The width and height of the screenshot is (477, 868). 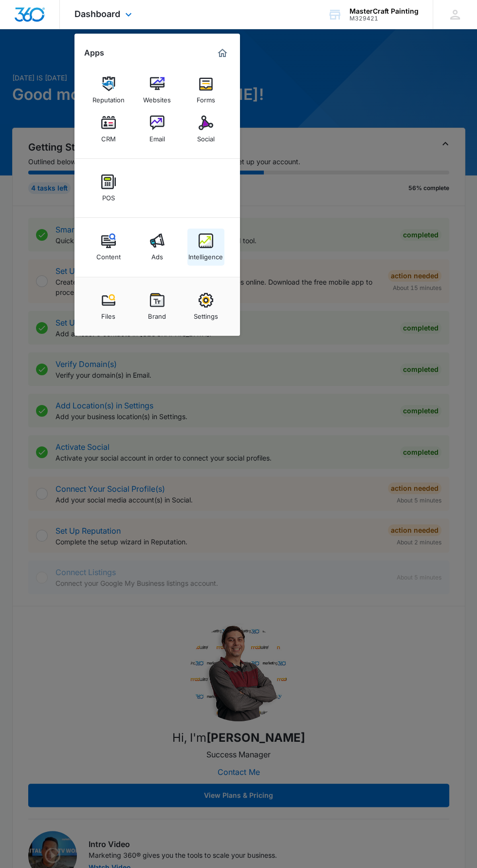 I want to click on div: POS, so click(x=108, y=196).